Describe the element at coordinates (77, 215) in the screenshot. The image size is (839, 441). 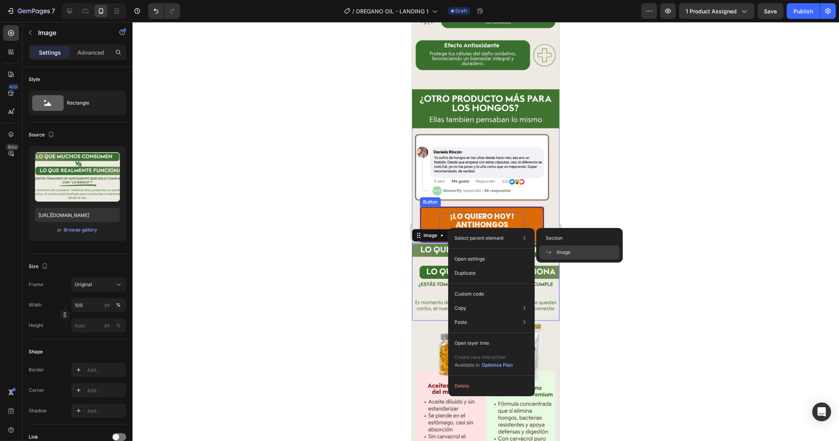
I see `input: https://example.com/image.jpg` at that location.